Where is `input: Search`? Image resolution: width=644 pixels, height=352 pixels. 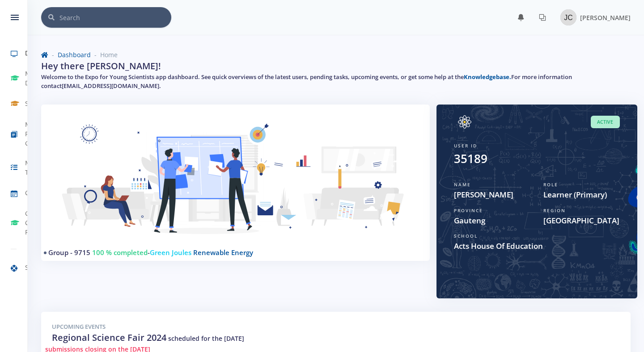
input: Search is located at coordinates (116, 18).